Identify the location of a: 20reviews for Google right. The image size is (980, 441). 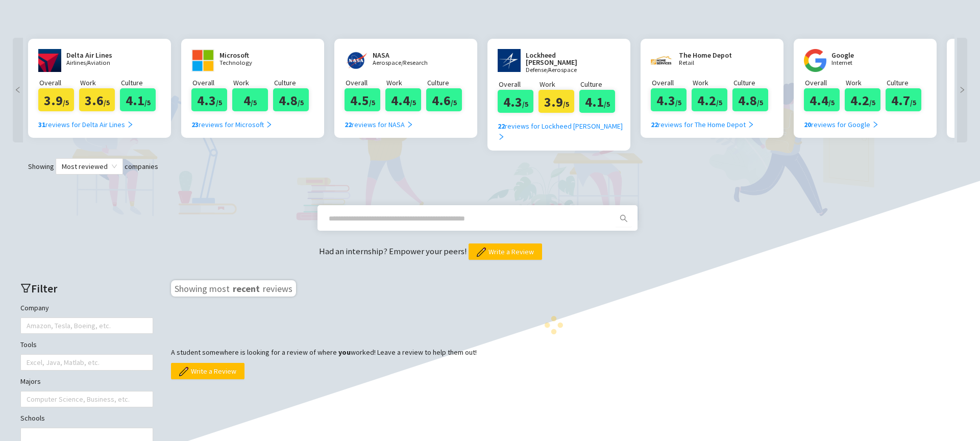
(842, 120).